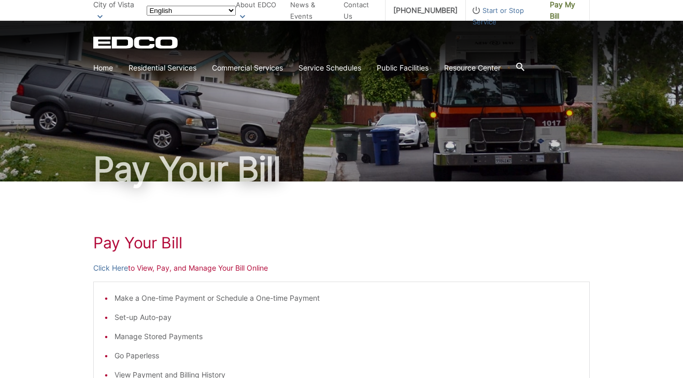  Describe the element at coordinates (136, 42) in the screenshot. I see `a: EDCD logo. Return to the homepage.` at that location.